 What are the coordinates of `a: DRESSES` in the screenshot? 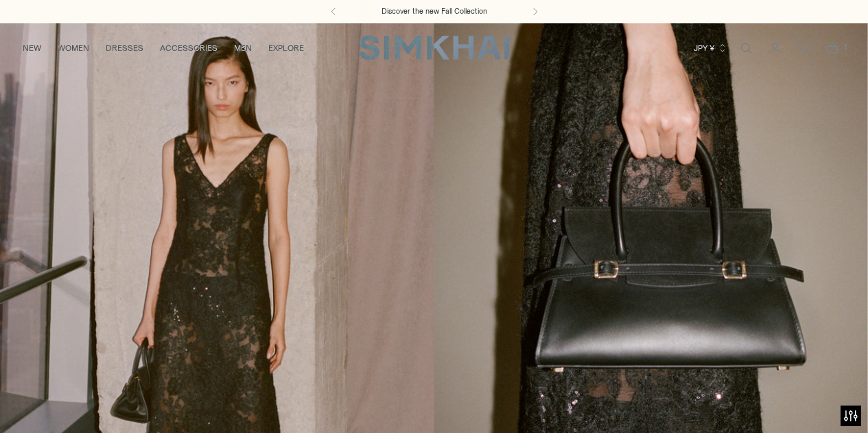 It's located at (124, 48).